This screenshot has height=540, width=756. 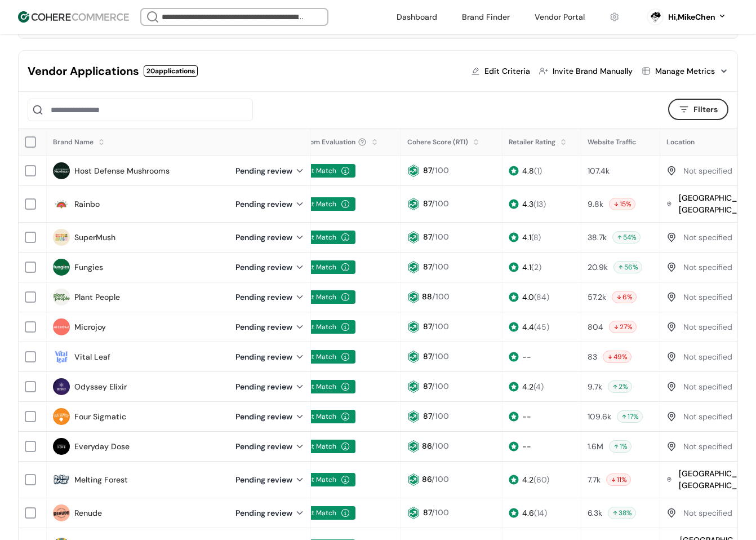 What do you see at coordinates (595, 204) in the screenshot?
I see `div: 9.8k` at bounding box center [595, 204].